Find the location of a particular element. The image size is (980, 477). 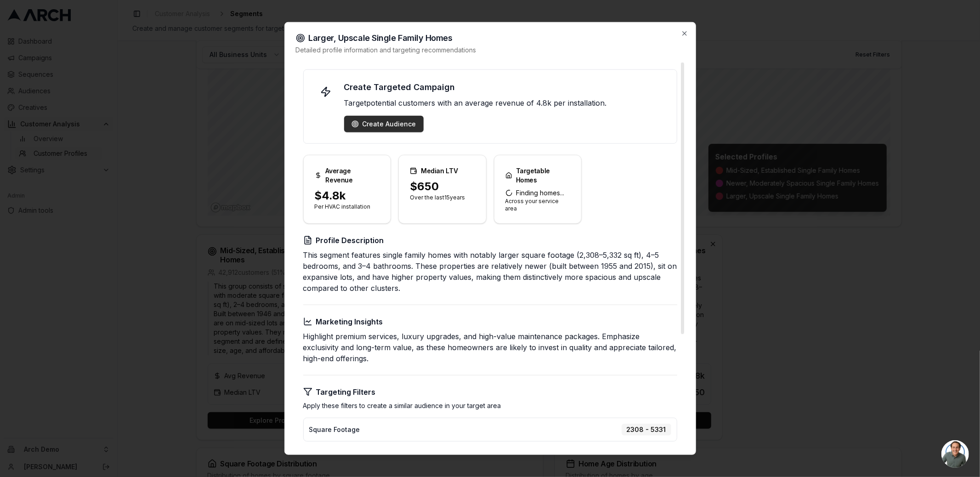

p: Over the last 15 years is located at coordinates (442, 198).